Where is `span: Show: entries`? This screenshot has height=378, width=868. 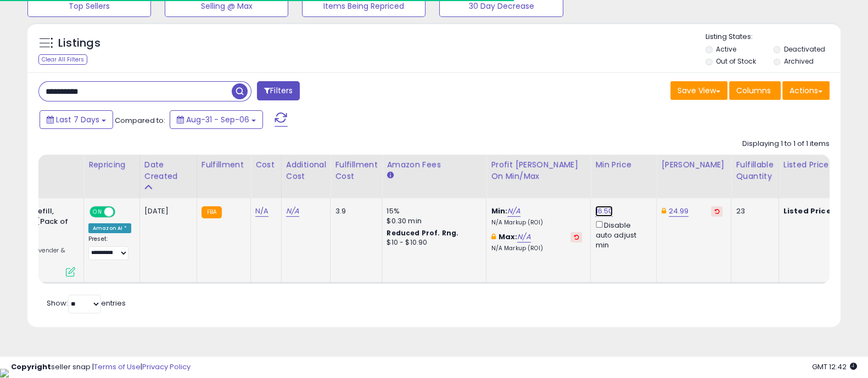
span: Show: entries is located at coordinates (86, 303).